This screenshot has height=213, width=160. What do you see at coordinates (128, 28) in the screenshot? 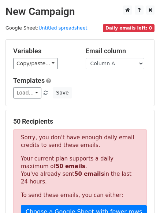
I see `span: Daily emails left: 0` at bounding box center [128, 28].